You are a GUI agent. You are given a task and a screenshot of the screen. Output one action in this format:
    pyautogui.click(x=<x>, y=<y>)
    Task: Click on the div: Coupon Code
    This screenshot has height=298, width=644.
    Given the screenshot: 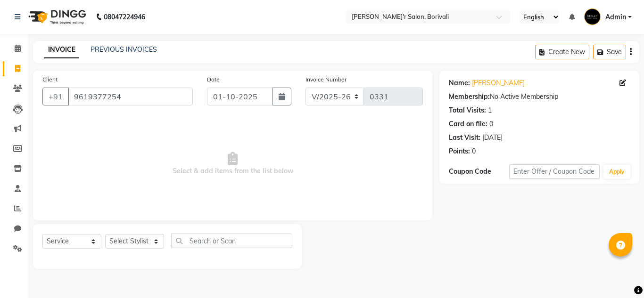 What is the action you would take?
    pyautogui.click(x=479, y=172)
    